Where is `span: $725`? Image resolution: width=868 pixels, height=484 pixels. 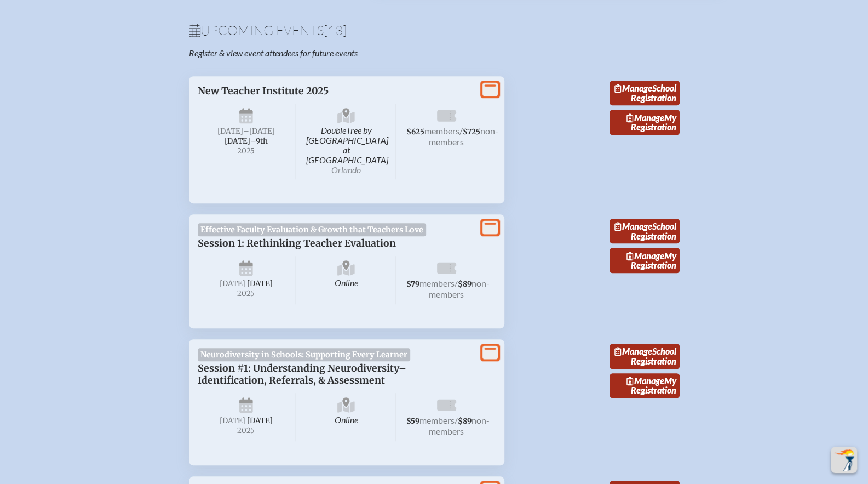 span: $725 is located at coordinates (472, 131).